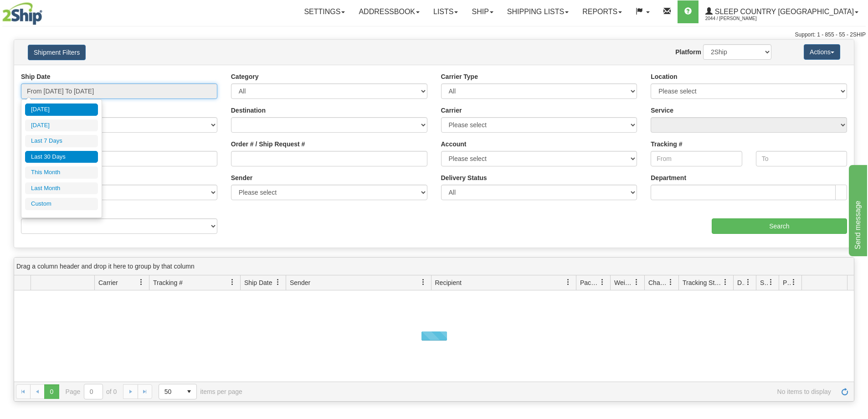  What do you see at coordinates (460, 77) in the screenshot?
I see `label: Carrier Type` at bounding box center [460, 77].